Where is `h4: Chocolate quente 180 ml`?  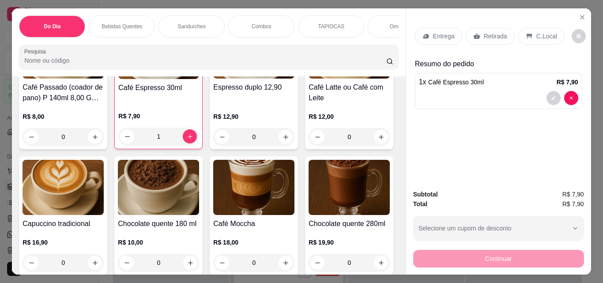 h4: Chocolate quente 180 ml is located at coordinates (158, 224).